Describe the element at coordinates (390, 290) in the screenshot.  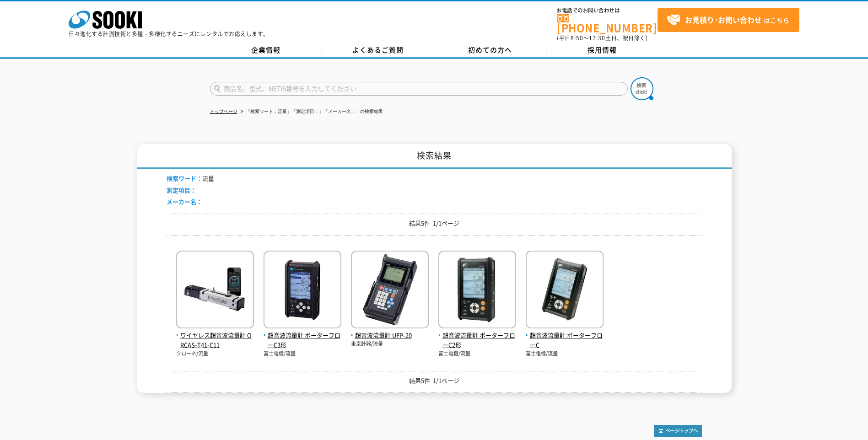
I see `img: UFP-20` at that location.